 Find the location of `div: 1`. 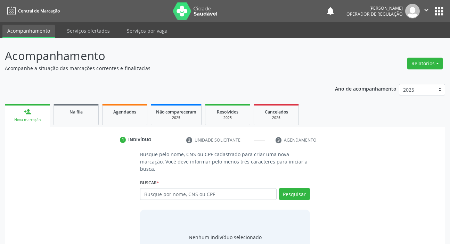

div: 1 is located at coordinates (123, 140).